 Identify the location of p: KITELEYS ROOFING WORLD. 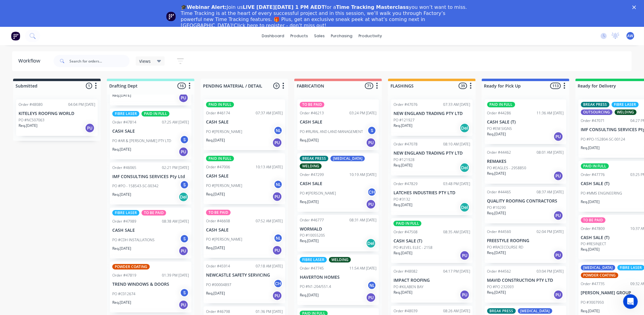
(57, 113).